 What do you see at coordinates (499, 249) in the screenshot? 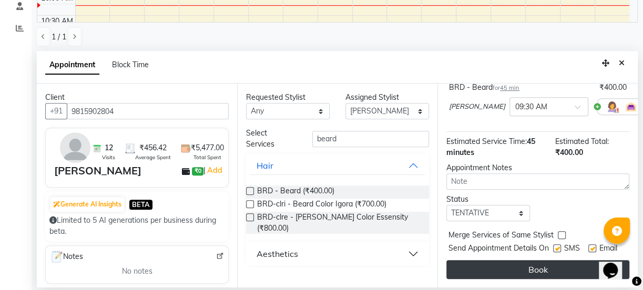
I see `span: Send Appointment Details On` at bounding box center [499, 249].